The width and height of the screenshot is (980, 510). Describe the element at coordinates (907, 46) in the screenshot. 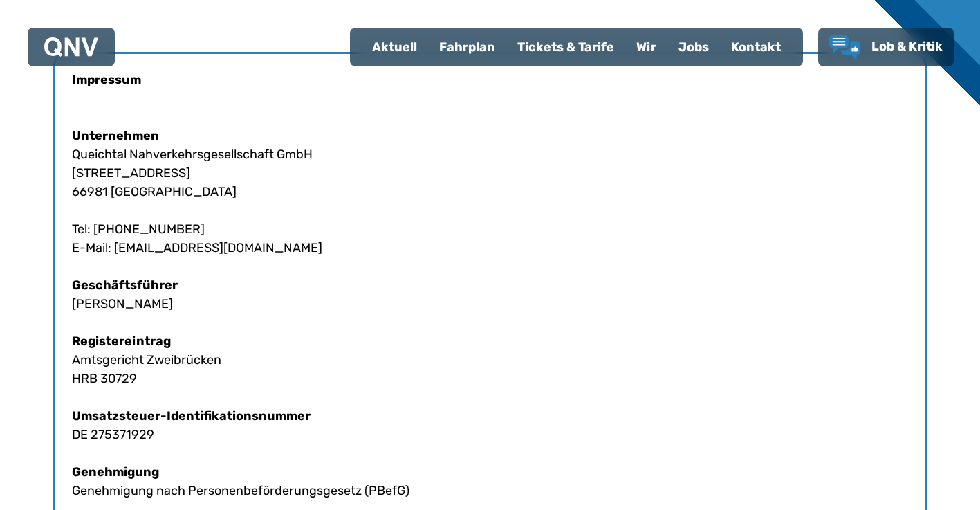

I see `span: Lob & Kritik` at that location.